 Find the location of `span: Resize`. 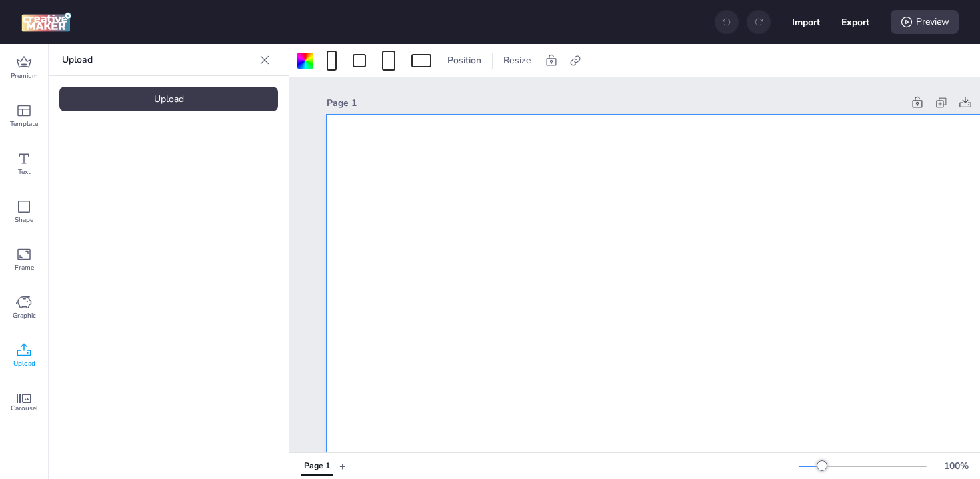

span: Resize is located at coordinates (517, 60).